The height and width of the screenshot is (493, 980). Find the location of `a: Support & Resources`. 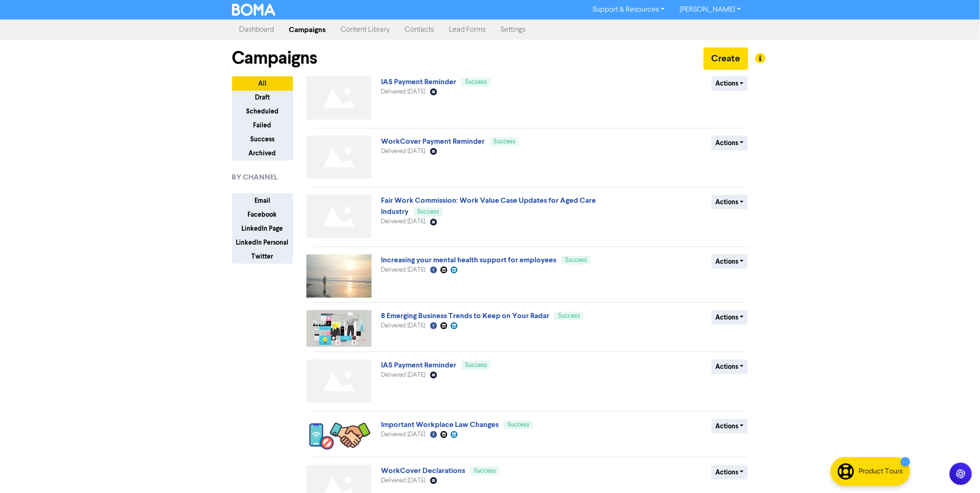

a: Support & Resources is located at coordinates (629, 10).